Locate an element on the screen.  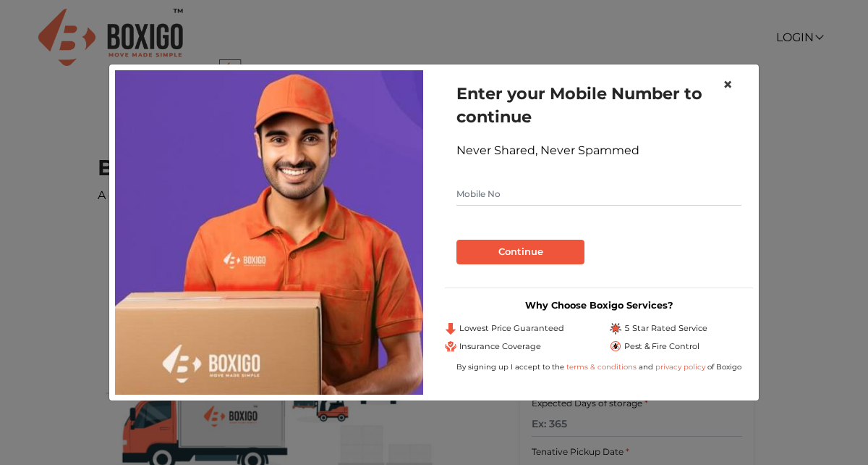
button: Close is located at coordinates (728, 85).